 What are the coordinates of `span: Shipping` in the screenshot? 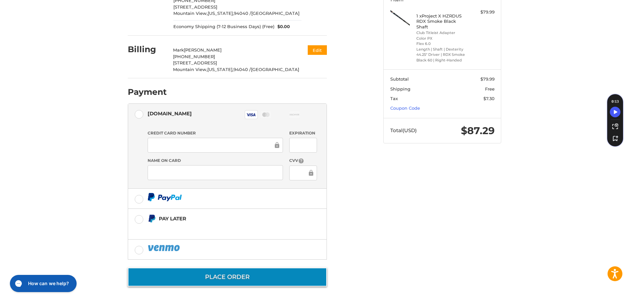 It's located at (400, 89).